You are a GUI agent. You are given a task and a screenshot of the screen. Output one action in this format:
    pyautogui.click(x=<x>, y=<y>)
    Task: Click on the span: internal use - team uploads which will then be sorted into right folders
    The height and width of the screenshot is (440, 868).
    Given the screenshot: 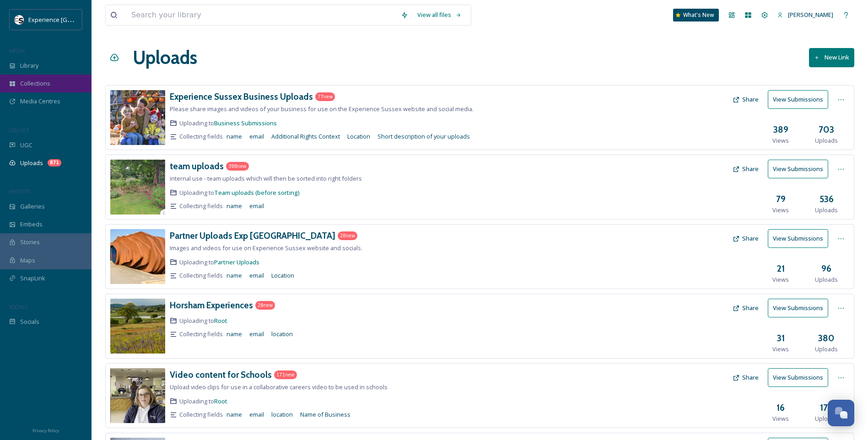 What is the action you would take?
    pyautogui.click(x=266, y=179)
    